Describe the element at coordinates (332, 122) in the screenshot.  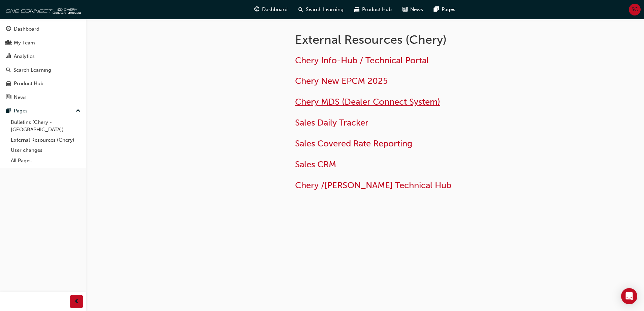
I see `a: Sales Daily Tracker` at that location.